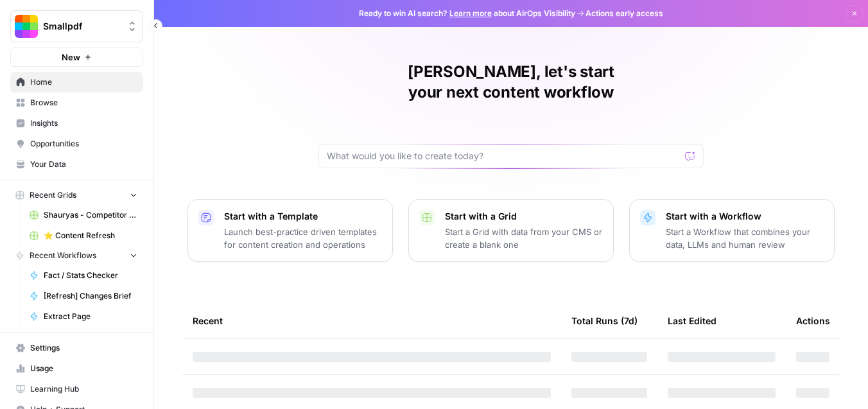 The height and width of the screenshot is (409, 868). What do you see at coordinates (84, 348) in the screenshot?
I see `span: Settings` at bounding box center [84, 348].